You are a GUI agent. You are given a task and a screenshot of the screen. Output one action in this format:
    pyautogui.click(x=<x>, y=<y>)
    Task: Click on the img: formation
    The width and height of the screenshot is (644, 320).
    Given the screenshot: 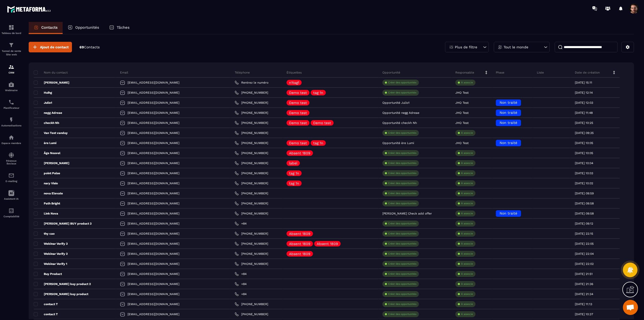 What is the action you would take?
    pyautogui.click(x=11, y=27)
    